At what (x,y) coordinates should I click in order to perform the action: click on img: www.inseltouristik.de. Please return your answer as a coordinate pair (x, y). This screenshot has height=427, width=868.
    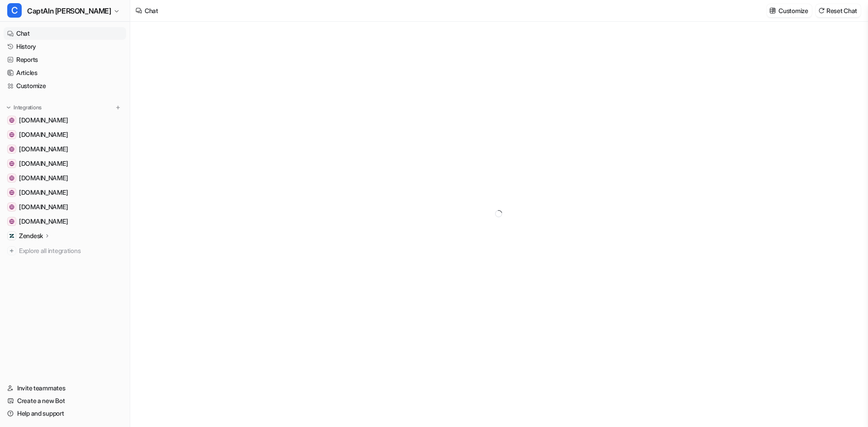
    Looking at the image, I should click on (12, 164).